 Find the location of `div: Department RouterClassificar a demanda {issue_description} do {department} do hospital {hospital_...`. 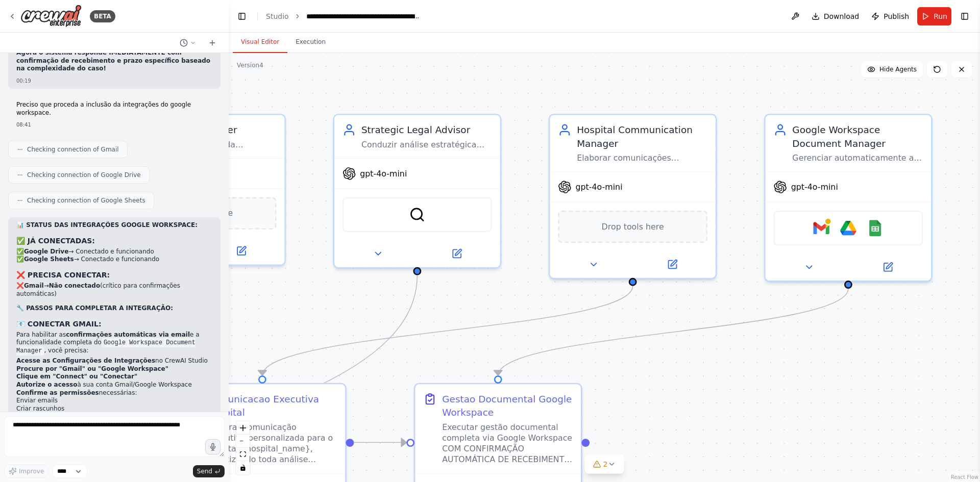

div: Department RouterClassificar a demanda {issue_description} do {department} do hospital {hospital_... is located at coordinates (201, 190).